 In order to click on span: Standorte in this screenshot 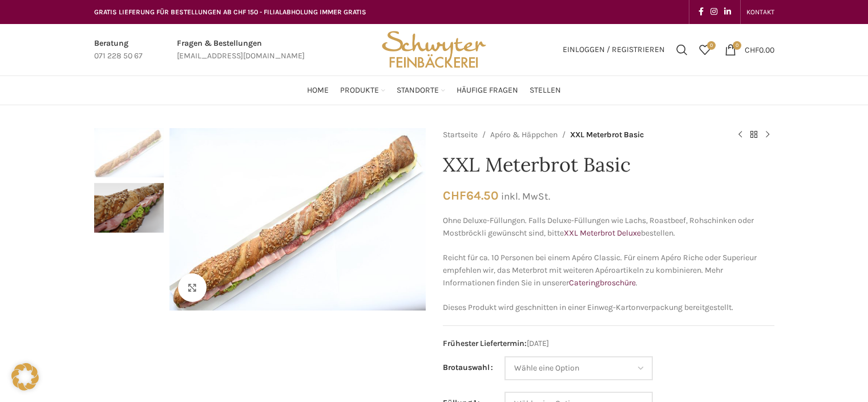, I will do `click(418, 90)`.